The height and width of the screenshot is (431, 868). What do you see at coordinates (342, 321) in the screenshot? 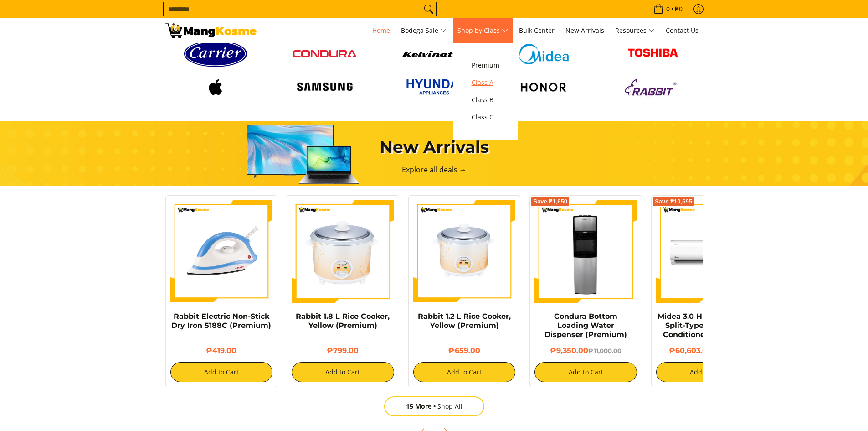
I see `a: Rabbit 1.8 L Rice Cooker, Yellow (Premium)` at bounding box center [342, 321].